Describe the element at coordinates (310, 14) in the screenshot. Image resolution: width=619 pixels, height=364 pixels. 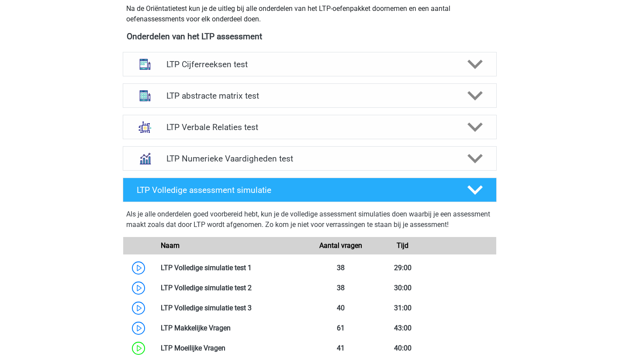
I see `div: Na de Oriëntatietest kun je de uitleg bij alle onderdelen van het LTP-oefenpakket doornemen en ee...` at that location.